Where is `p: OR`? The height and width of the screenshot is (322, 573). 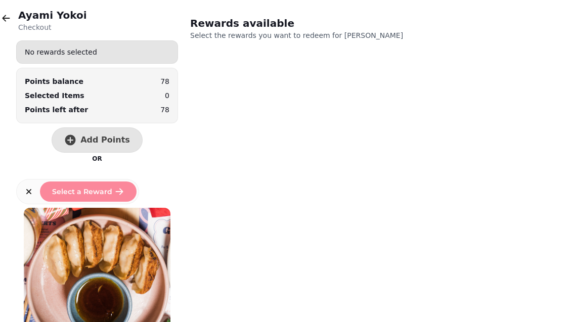
p: OR is located at coordinates (97, 159).